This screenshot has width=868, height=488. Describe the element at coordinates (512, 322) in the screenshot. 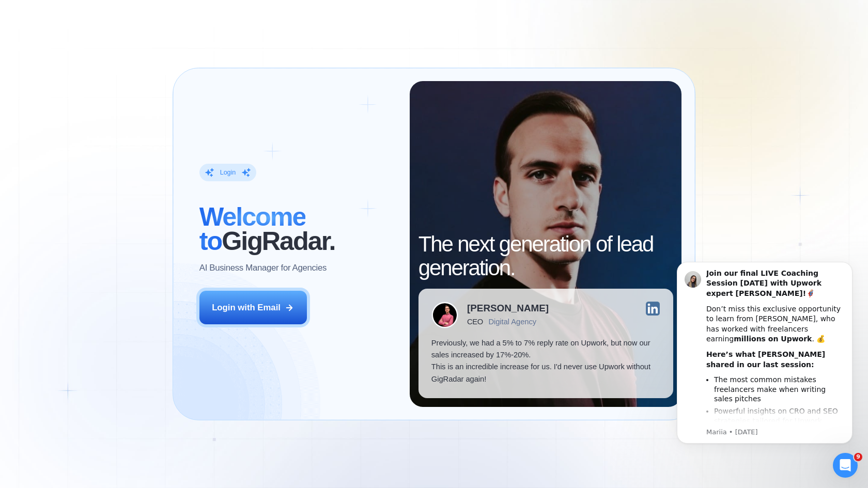

I see `div: Digital Agency` at that location.